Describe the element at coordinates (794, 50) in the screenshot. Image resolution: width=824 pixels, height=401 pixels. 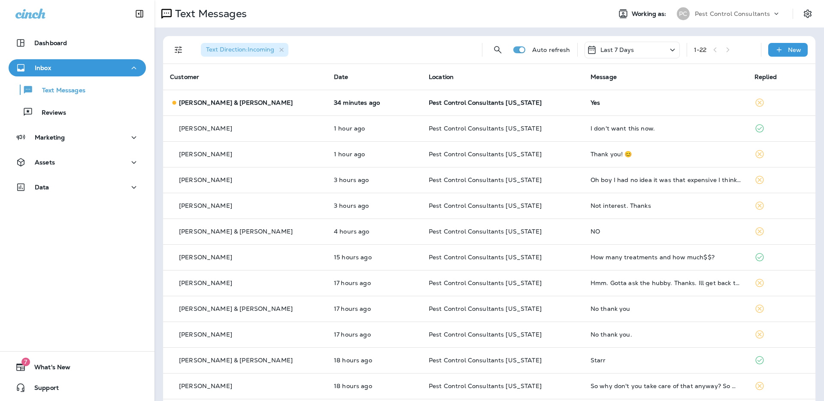
I see `p: New` at that location.